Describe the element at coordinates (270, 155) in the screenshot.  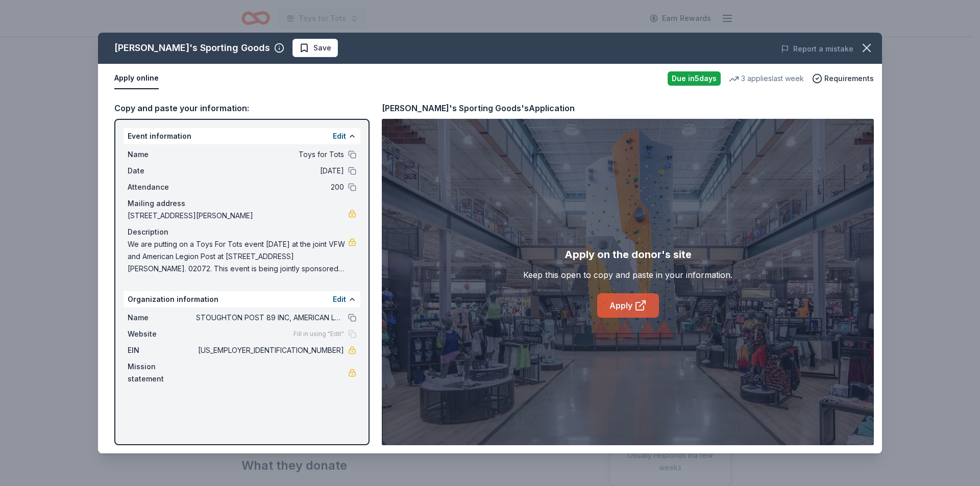
I see `span: Toys for Tots` at that location.